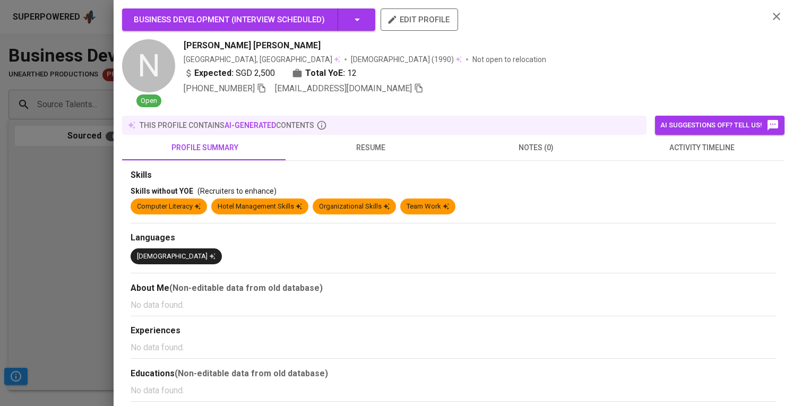 This screenshot has height=406, width=793. What do you see at coordinates (250, 125) in the screenshot?
I see `span: AI-generated` at bounding box center [250, 125].